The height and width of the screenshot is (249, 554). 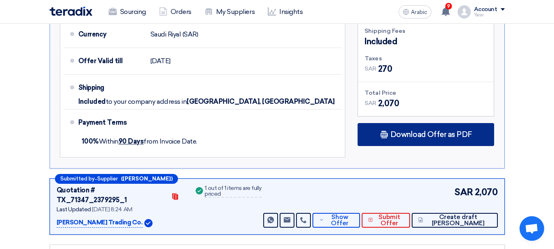 What do you see at coordinates (336, 220) in the screenshot?
I see `button: Show Offer` at bounding box center [336, 220].